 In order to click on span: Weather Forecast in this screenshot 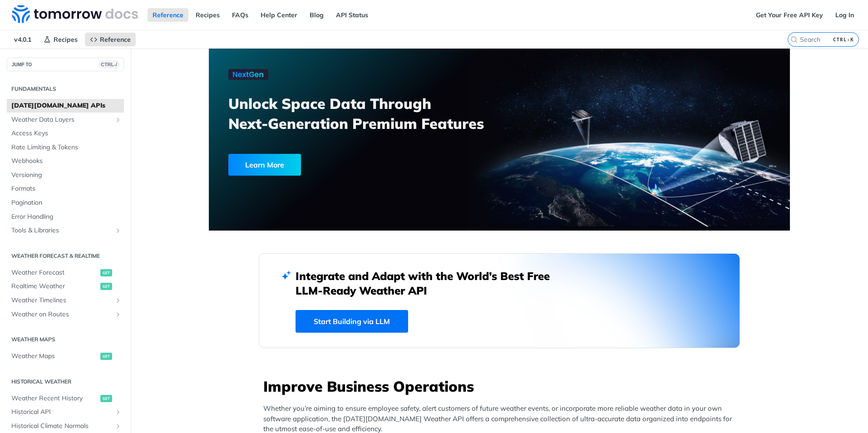, I will do `click(55, 273)`.